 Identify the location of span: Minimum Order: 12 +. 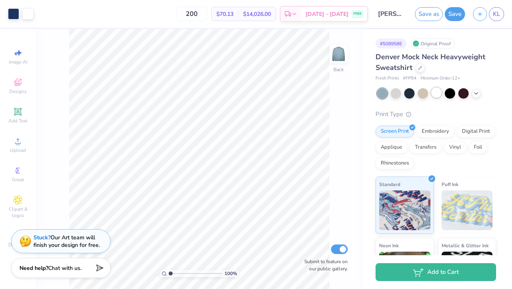
(441, 78).